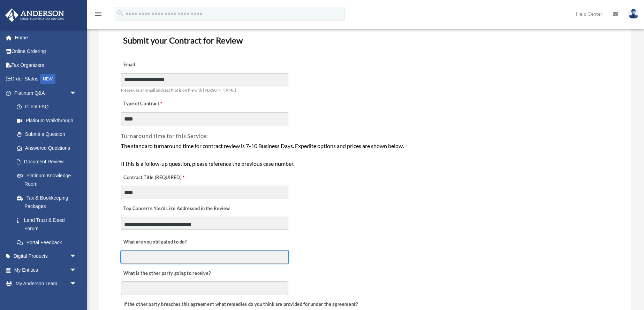  Describe the element at coordinates (156, 178) in the screenshot. I see `label: Contract Title (REQUIRED)` at that location.